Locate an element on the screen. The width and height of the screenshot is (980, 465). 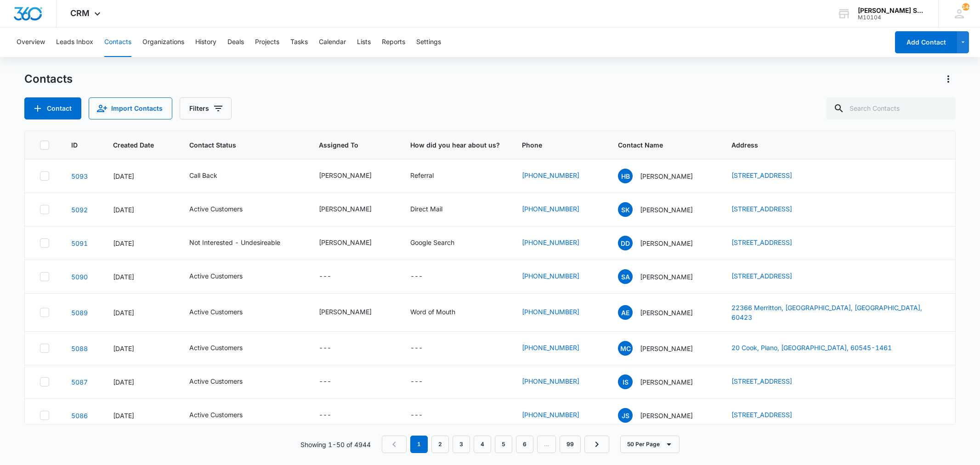
div: How did you hear about us? - Google Search - Select to Edit Field is located at coordinates (441, 243).